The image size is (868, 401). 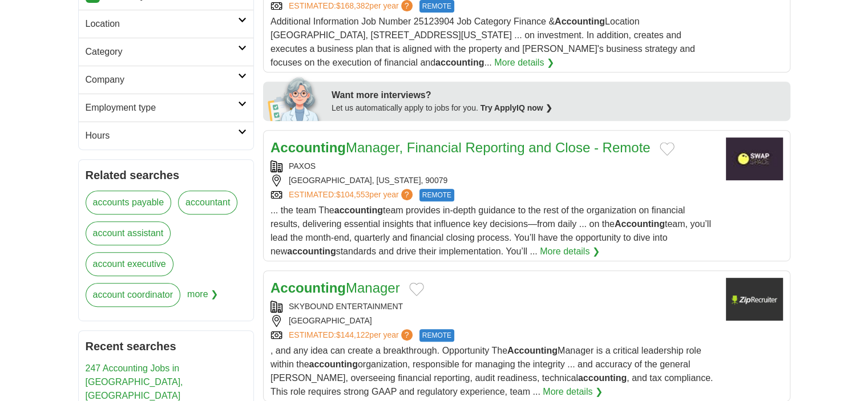 I want to click on a: Employment type, so click(x=166, y=107).